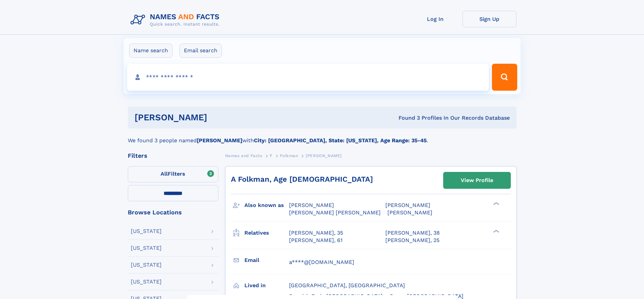 This screenshot has width=644, height=299. I want to click on h3: Email, so click(266, 260).